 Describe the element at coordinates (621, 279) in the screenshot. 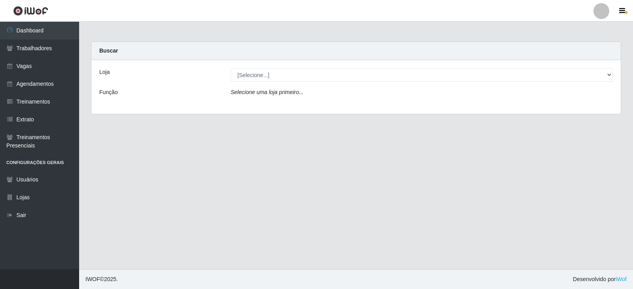

I see `a: iWof` at that location.